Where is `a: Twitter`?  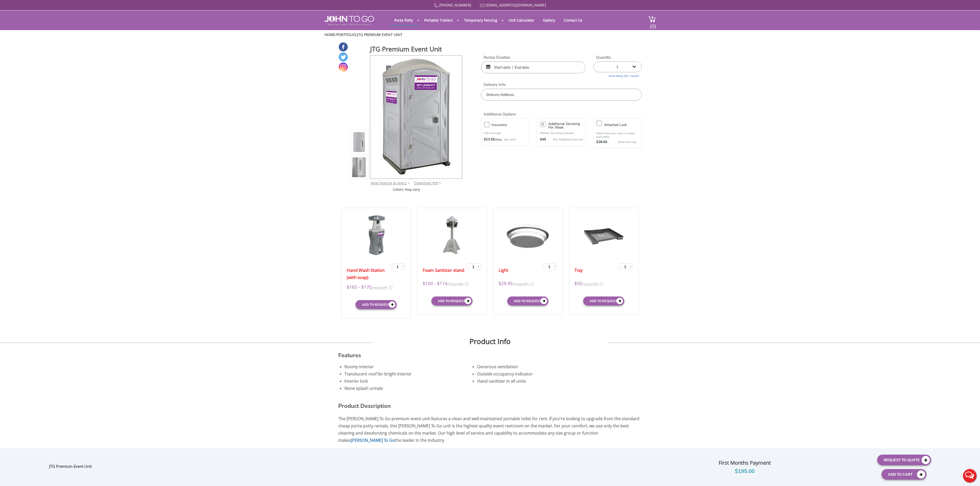
a: Twitter is located at coordinates (343, 57).